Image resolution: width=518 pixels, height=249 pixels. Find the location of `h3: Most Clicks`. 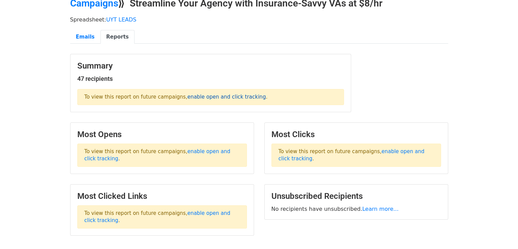

h3: Most Clicks is located at coordinates (357, 134).